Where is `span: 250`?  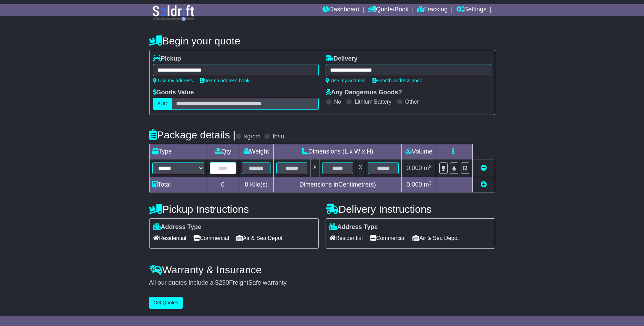
span: 250 is located at coordinates (224, 283).